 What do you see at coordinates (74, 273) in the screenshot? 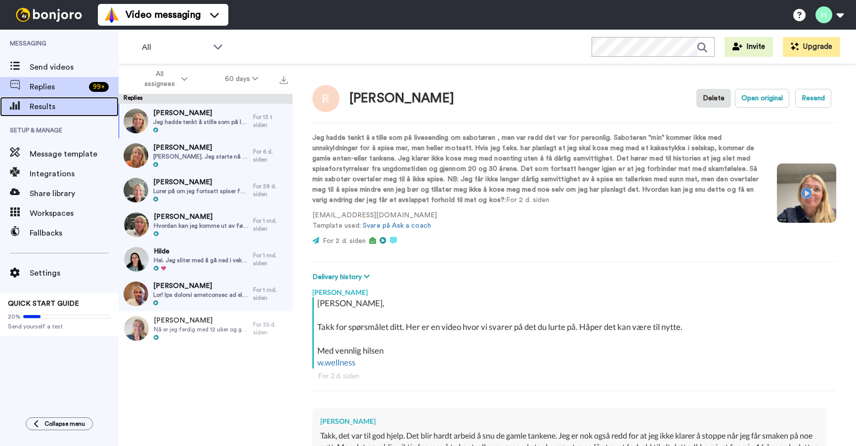
I see `span: Settings` at bounding box center [74, 273].